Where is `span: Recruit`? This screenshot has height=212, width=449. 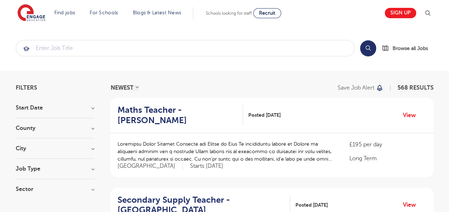 span: Recruit is located at coordinates (267, 13).